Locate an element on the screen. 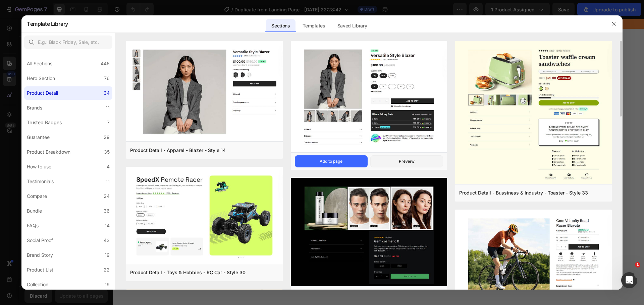 The height and width of the screenshot is (305, 644). div: Saved Library is located at coordinates (352, 26).